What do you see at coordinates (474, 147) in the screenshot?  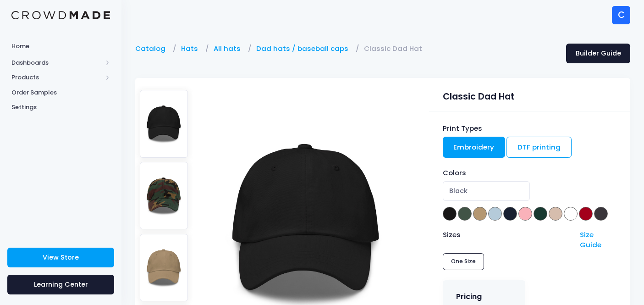 I see `a: Embroidery` at bounding box center [474, 147].